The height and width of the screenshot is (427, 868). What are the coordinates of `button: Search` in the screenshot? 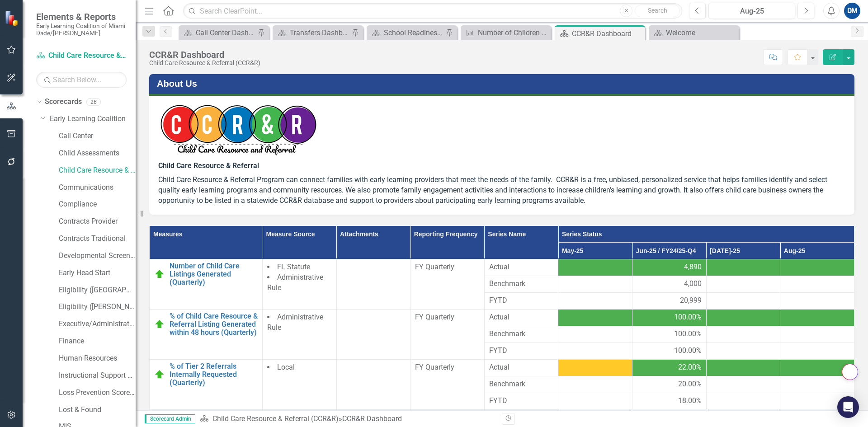 It's located at (658, 11).